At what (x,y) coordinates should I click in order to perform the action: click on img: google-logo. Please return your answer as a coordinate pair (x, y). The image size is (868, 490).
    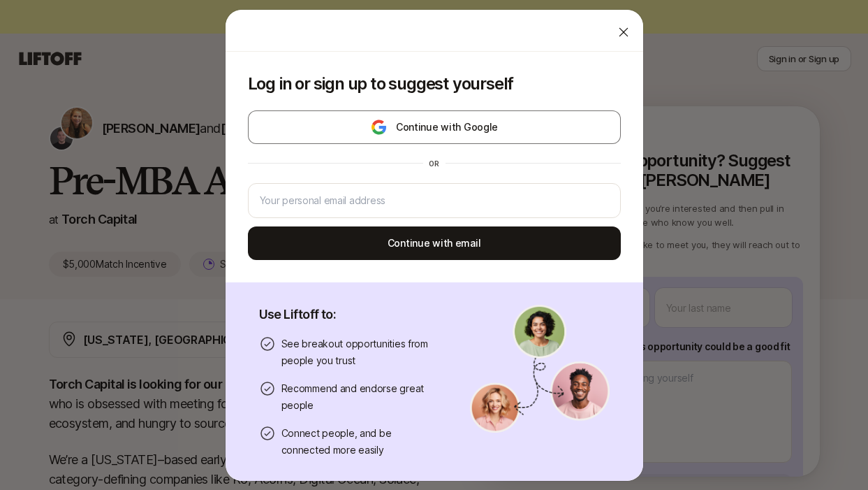
    Looking at the image, I should click on (378, 127).